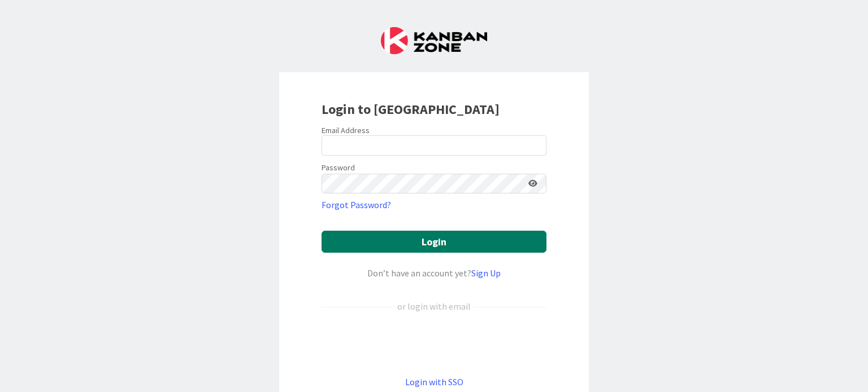  Describe the element at coordinates (356, 205) in the screenshot. I see `a: Forgot Password?` at that location.